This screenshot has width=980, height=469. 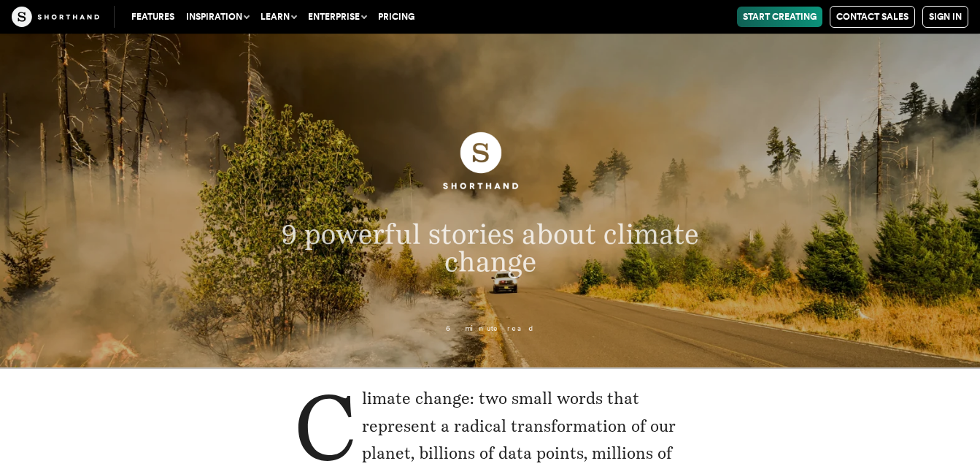 I want to click on a: Start Creating, so click(x=780, y=16).